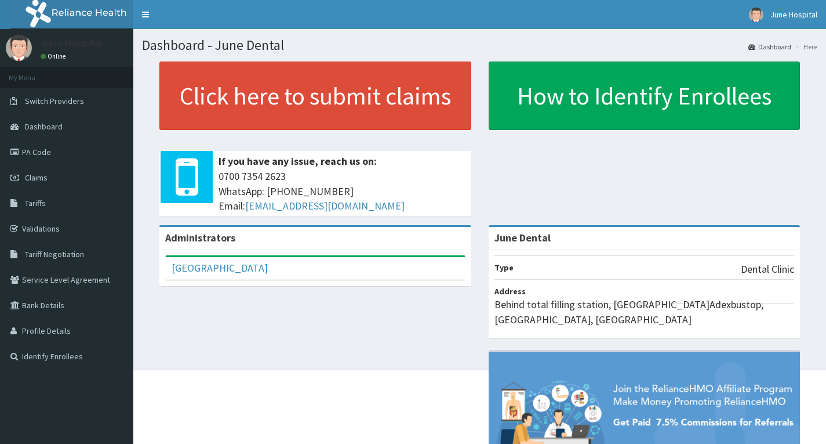 The width and height of the screenshot is (826, 444). What do you see at coordinates (645, 96) in the screenshot?
I see `a: How to Identify Enrollees` at bounding box center [645, 96].